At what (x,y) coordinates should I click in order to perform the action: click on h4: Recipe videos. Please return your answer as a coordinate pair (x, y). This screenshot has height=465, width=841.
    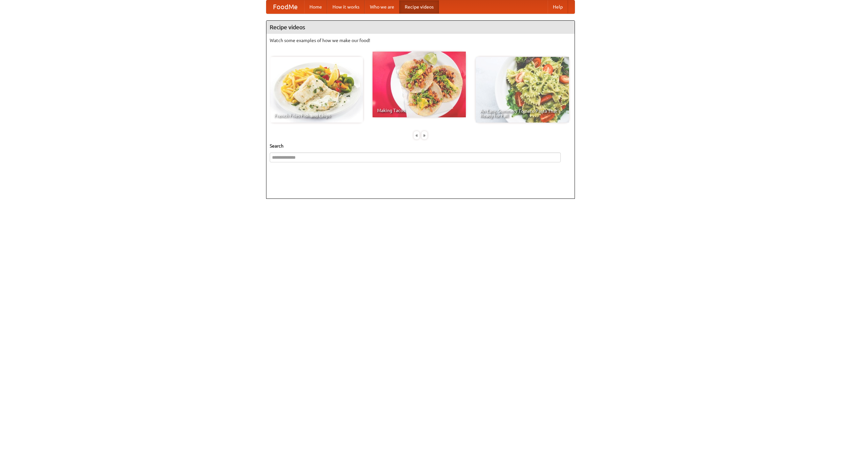
    Looking at the image, I should click on (420, 27).